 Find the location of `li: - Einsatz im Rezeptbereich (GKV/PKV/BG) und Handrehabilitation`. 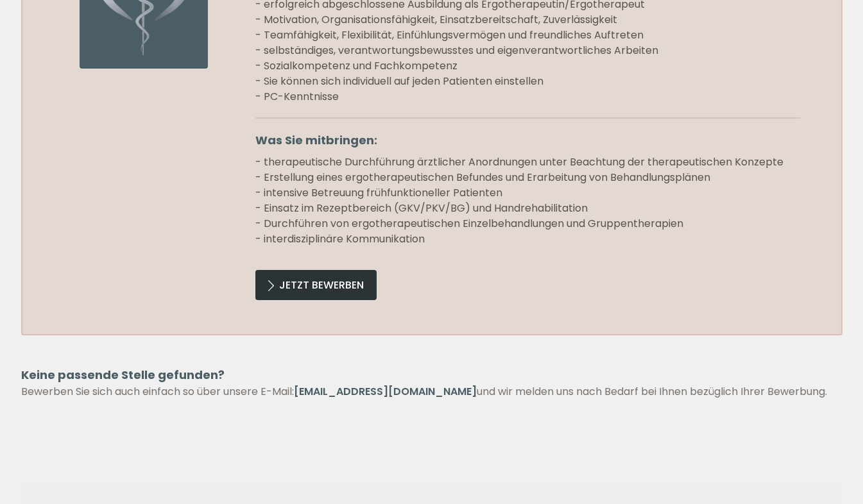

li: - Einsatz im Rezeptbereich (GKV/PKV/BG) und Handrehabilitation is located at coordinates (527, 208).